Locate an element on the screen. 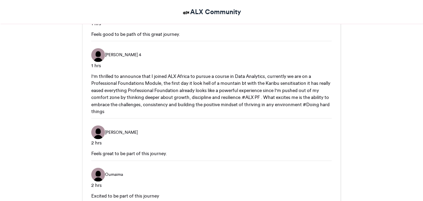 The image size is (423, 201). div: Feels great to be part of this journey. is located at coordinates (212, 153).